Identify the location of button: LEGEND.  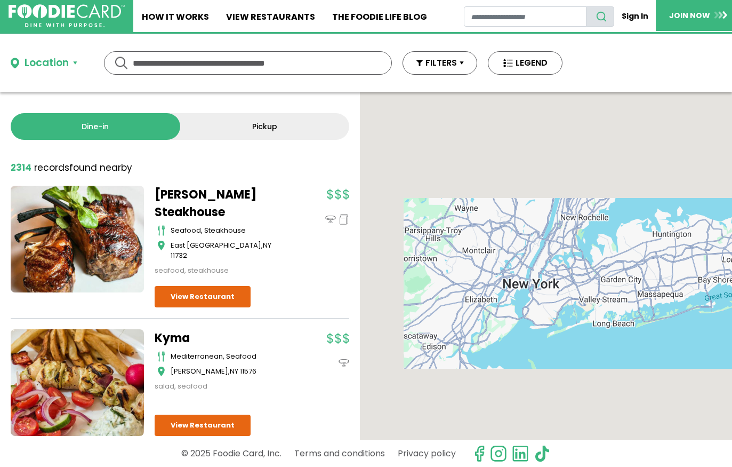
(525, 63).